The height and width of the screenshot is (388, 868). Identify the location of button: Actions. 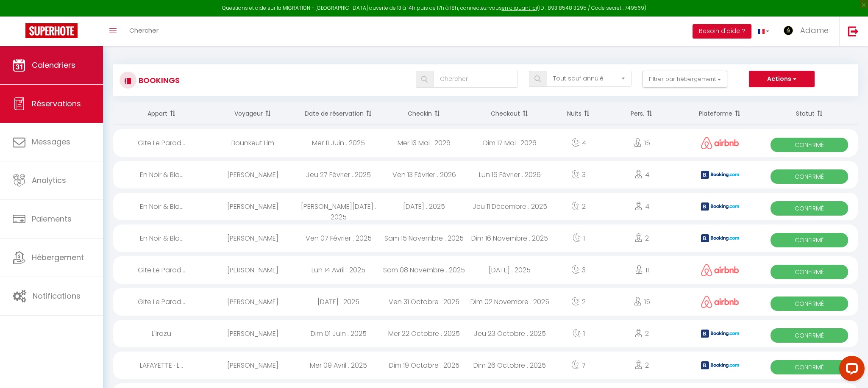
(782, 79).